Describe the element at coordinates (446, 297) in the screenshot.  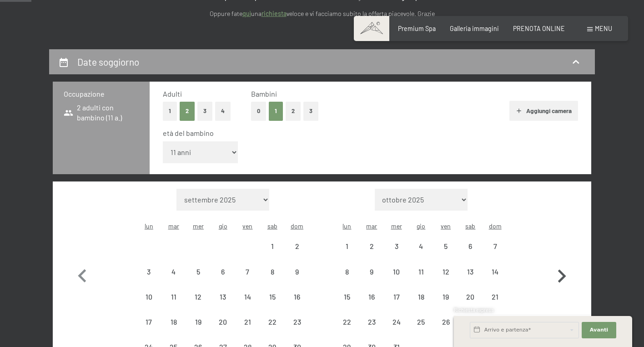
I see `div: Fri Dec 19 2025` at that location.